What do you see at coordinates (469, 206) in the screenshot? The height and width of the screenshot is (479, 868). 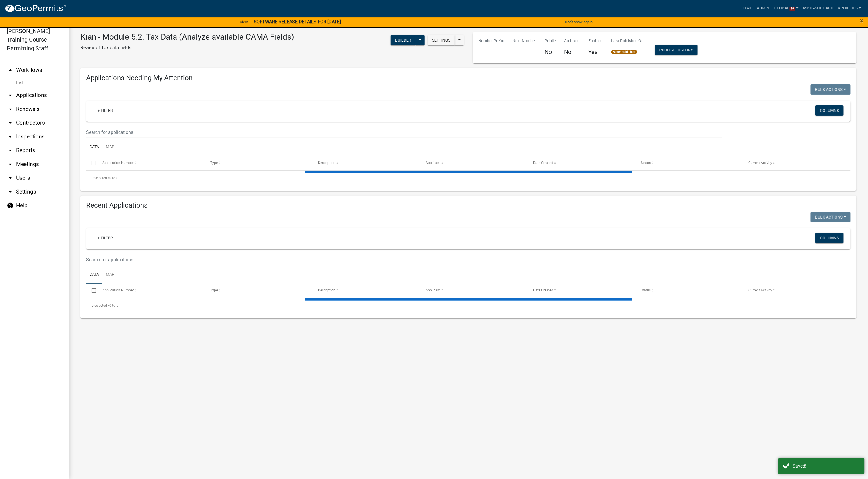 I see `h4: Recent Applications` at bounding box center [469, 206].